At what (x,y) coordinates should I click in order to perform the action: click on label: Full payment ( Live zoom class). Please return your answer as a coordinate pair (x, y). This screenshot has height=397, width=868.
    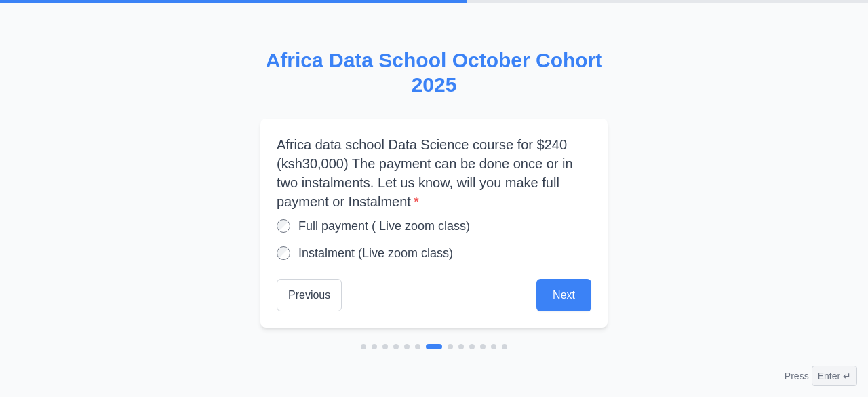
    Looking at the image, I should click on (384, 226).